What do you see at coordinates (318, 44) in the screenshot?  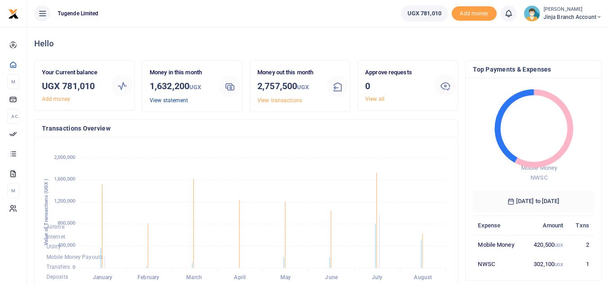 I see `h4: Hello` at bounding box center [318, 44].